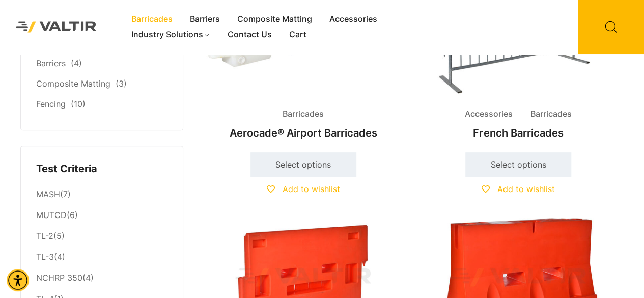 This screenshot has width=644, height=298. What do you see at coordinates (353, 20) in the screenshot?
I see `a: Accessories` at bounding box center [353, 20].